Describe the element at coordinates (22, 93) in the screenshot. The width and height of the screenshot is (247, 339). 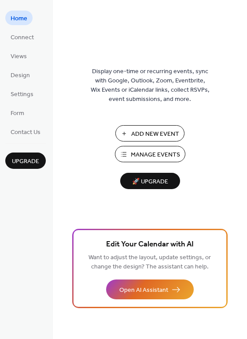
I see `a: Settings` at that location.